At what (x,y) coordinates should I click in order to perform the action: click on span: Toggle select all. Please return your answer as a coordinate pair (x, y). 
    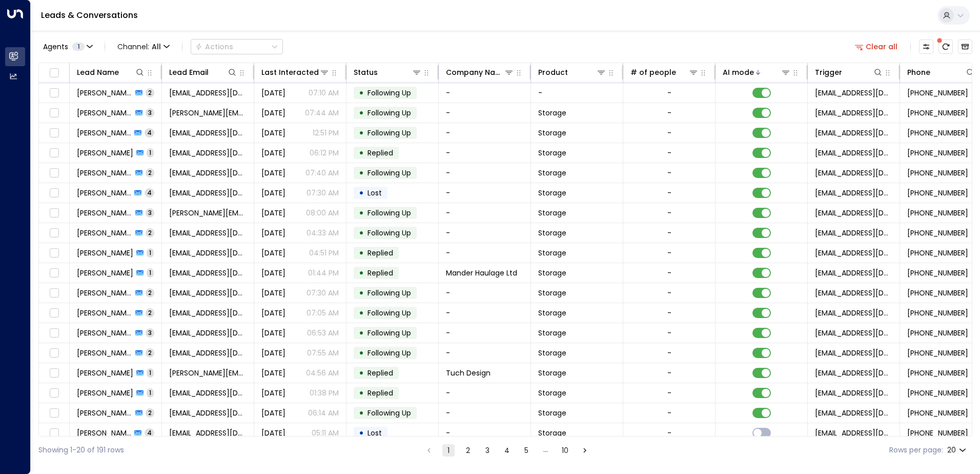
    Looking at the image, I should click on (54, 73).